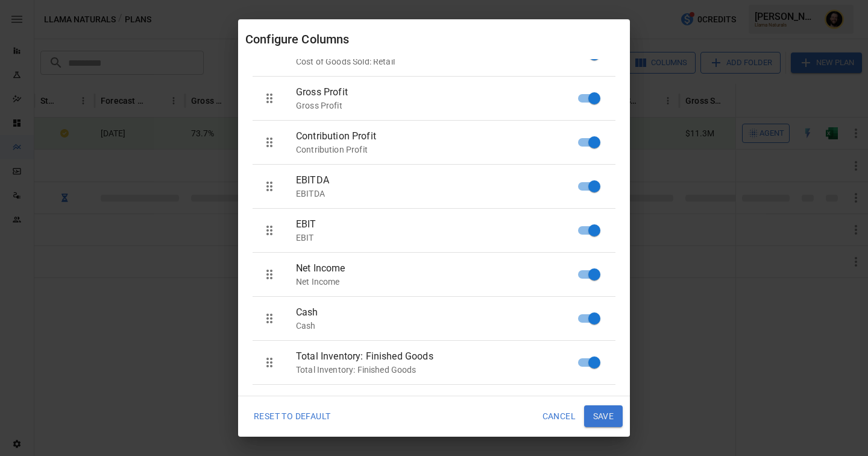  What do you see at coordinates (442, 93) in the screenshot?
I see `span: Gross Profit` at bounding box center [442, 93].